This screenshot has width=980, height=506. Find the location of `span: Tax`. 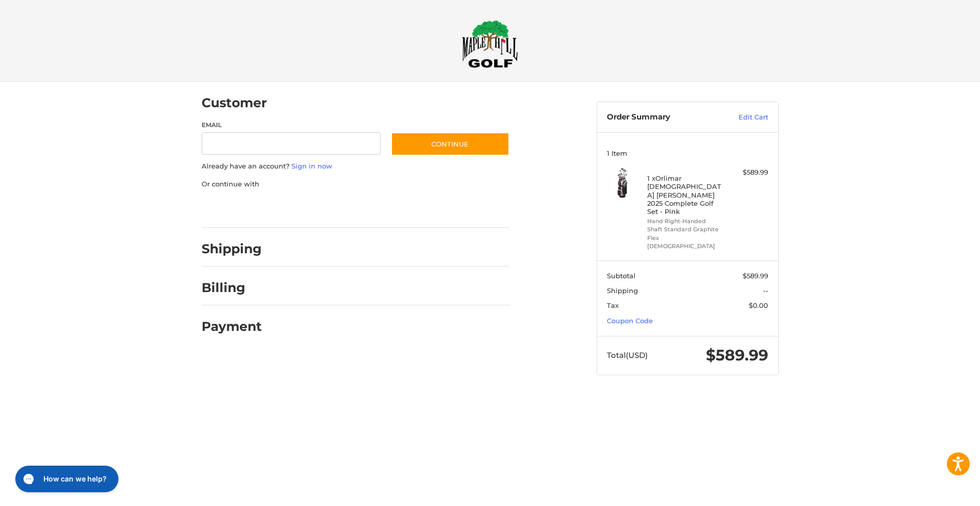

span: Tax is located at coordinates (612, 305).